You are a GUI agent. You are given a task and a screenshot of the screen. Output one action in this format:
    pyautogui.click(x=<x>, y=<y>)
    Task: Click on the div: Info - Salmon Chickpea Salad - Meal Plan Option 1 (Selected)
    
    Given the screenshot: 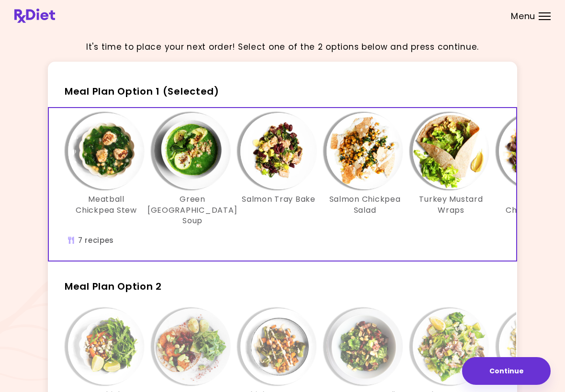 What is the action you would take?
    pyautogui.click(x=365, y=169)
    